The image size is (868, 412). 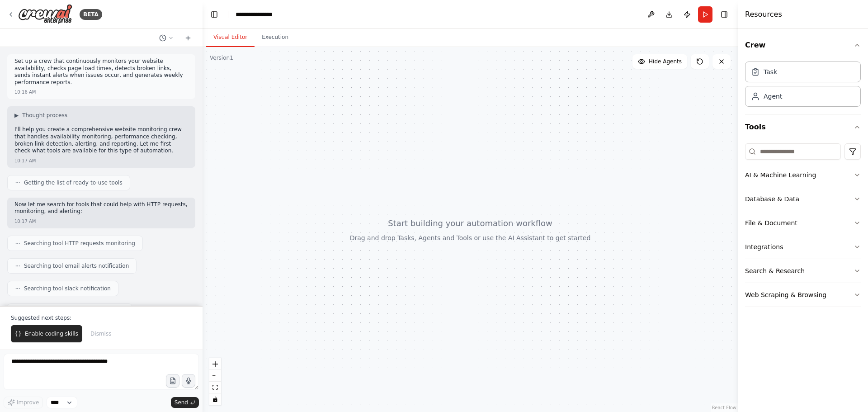 I want to click on button: ▶Thought process, so click(x=41, y=116).